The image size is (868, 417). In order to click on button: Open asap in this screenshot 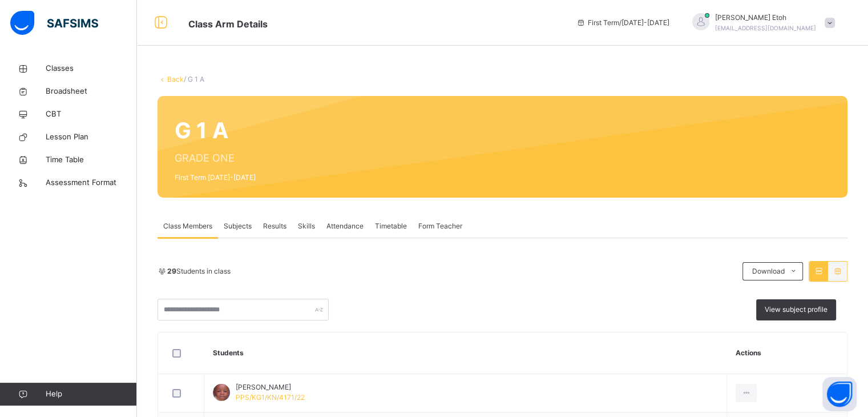, I will do `click(839, 394)`.